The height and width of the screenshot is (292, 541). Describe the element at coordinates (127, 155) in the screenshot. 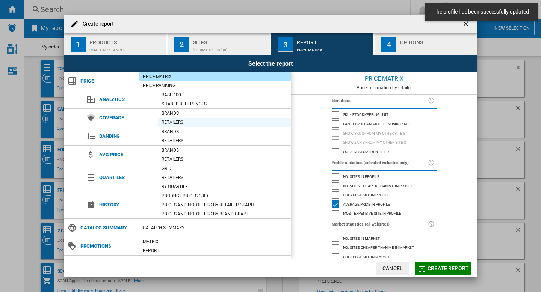

I see `span: Avg price` at that location.